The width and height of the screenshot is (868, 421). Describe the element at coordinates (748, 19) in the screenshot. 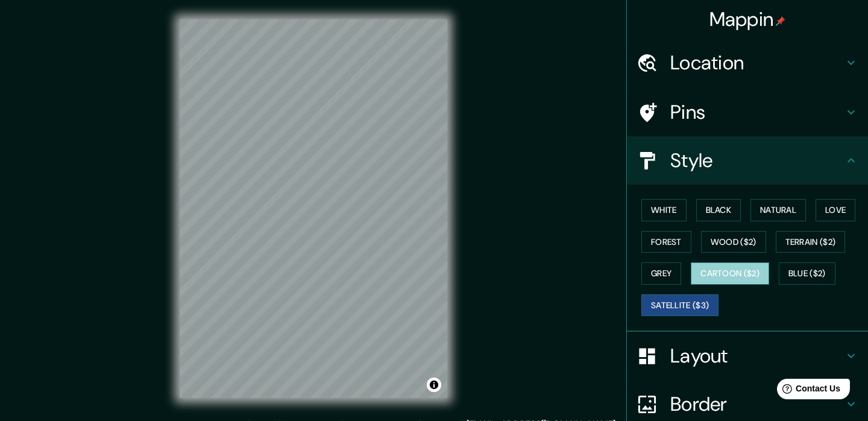

I see `h4: Mappin` at that location.